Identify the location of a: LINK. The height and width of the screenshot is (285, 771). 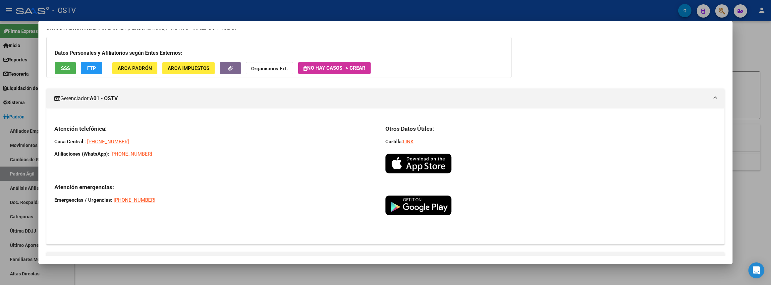
(408, 141).